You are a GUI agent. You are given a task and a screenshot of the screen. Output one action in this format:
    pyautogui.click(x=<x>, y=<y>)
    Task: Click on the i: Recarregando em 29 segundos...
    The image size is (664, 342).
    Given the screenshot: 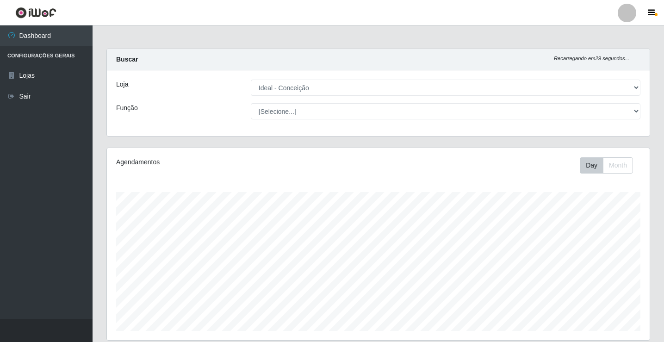 What is the action you would take?
    pyautogui.click(x=591, y=58)
    